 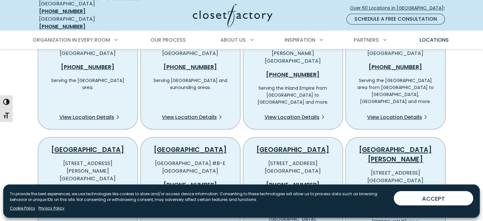 I want to click on span: Inspiration, so click(x=300, y=40).